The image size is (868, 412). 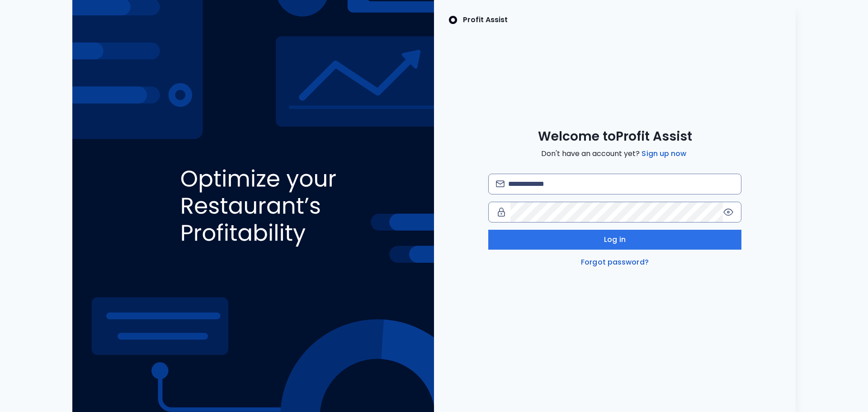 I want to click on img: SpotOn Logo, so click(x=453, y=20).